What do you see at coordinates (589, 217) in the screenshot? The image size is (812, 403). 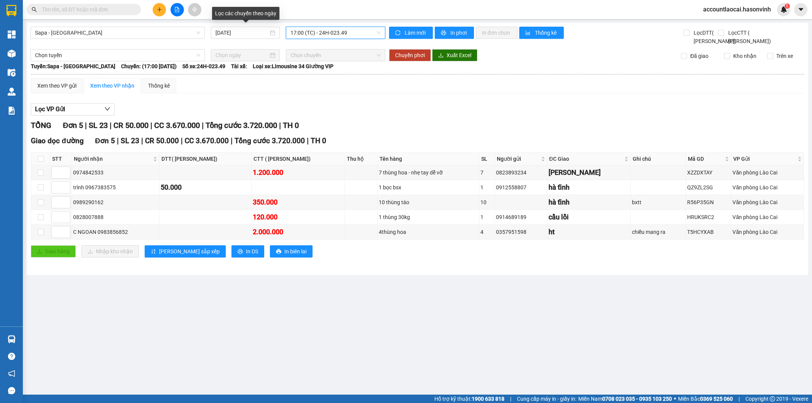 I see `div: cầu lồi` at bounding box center [589, 217].